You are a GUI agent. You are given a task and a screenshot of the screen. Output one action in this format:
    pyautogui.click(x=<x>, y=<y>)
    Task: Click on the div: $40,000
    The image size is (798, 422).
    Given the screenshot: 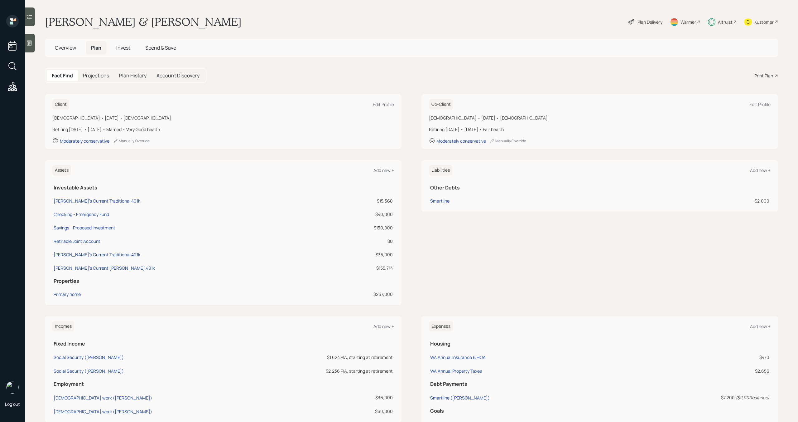 What is the action you would take?
    pyautogui.click(x=365, y=214)
    